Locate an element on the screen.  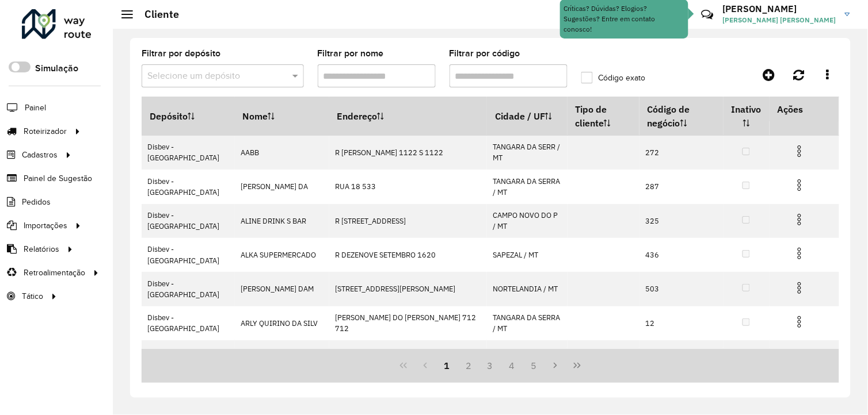
td: 436 is located at coordinates (681, 255).